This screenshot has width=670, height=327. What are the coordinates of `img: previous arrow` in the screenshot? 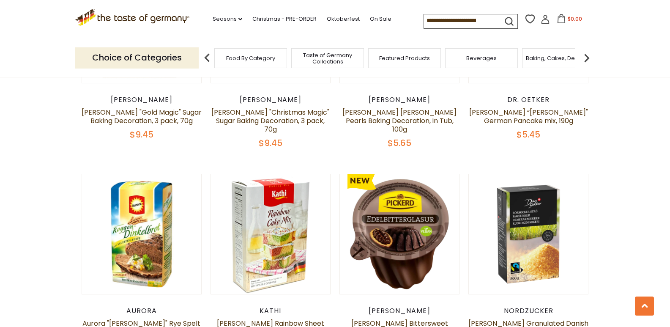 It's located at (207, 58).